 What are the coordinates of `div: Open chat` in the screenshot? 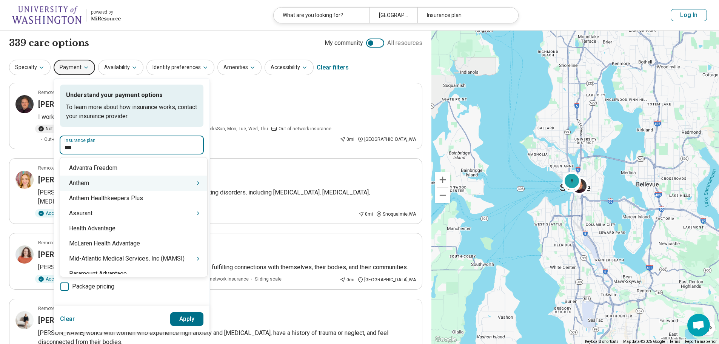 It's located at (698, 325).